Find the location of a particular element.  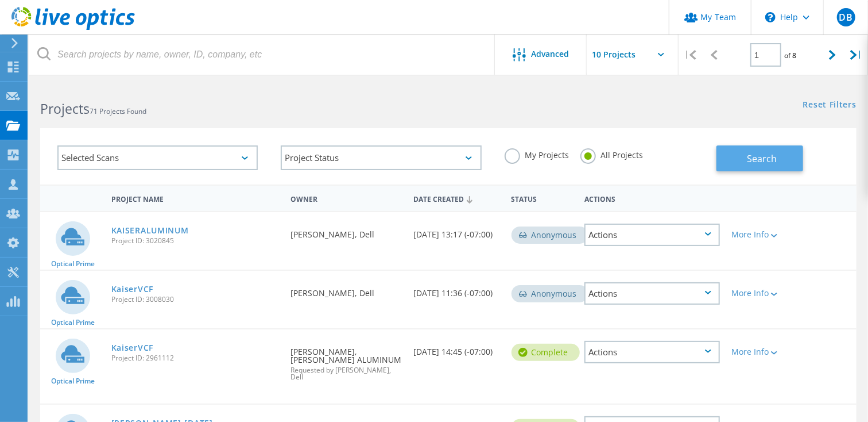

button: Search is located at coordinates (759, 158).